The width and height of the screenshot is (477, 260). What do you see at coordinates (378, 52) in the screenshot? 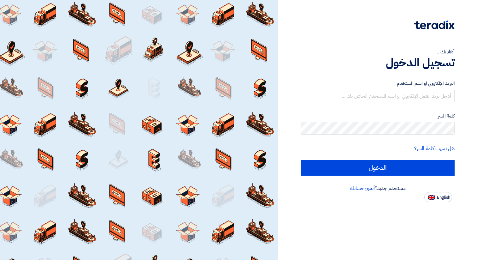
I see `div: أهلا بك ...` at bounding box center [378, 52].